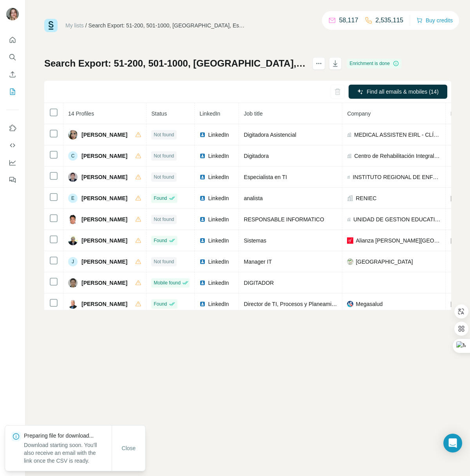 This screenshot has width=470, height=476. What do you see at coordinates (253, 114) in the screenshot?
I see `span: Job title` at bounding box center [253, 114].